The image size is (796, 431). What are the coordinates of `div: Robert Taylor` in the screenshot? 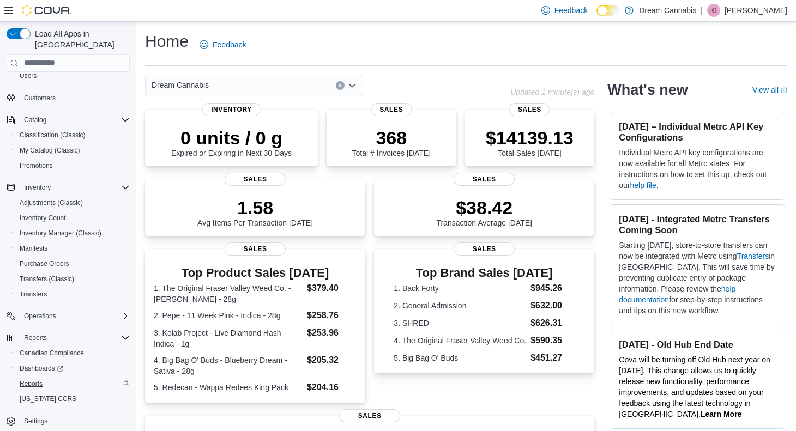 It's located at (714, 10).